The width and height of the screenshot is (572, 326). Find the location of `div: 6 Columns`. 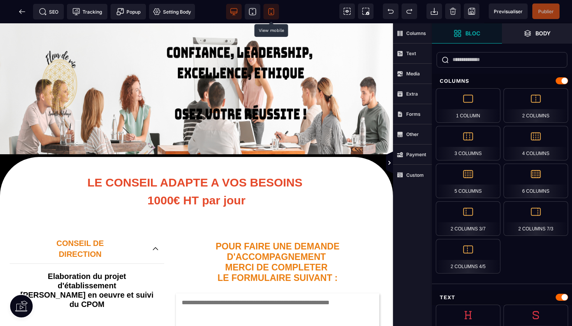

div: 6 Columns is located at coordinates (536, 181).